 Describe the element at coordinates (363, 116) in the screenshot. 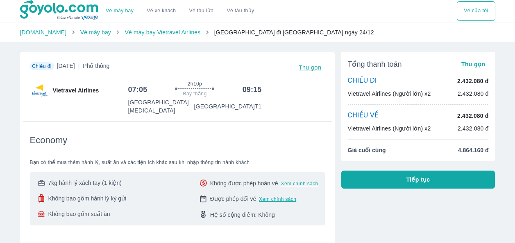

I see `p: CHIỀU VỀ` at that location.